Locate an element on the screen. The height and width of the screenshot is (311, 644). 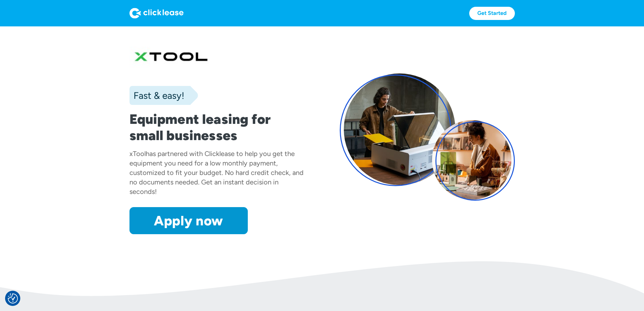
div: has partnered with Clicklease to help you get the equipment you need for a low monthly payment, c... is located at coordinates (217, 172).